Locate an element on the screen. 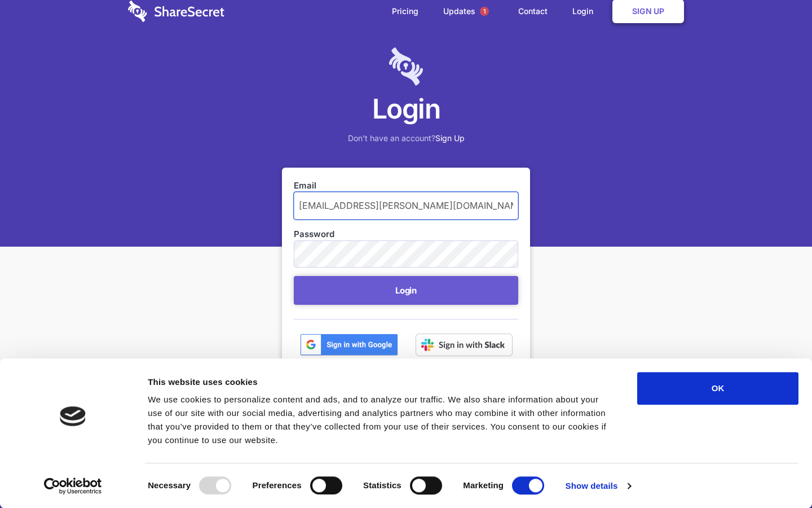 The image size is (812, 508). button: Login is located at coordinates (406, 290).